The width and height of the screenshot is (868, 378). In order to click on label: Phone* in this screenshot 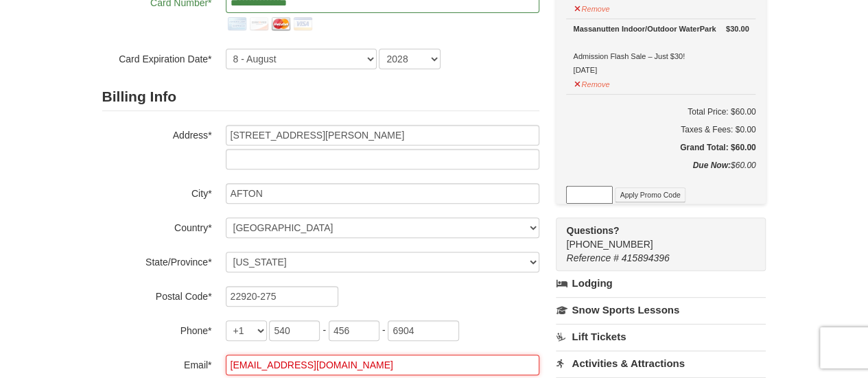, I will do `click(157, 329)`.